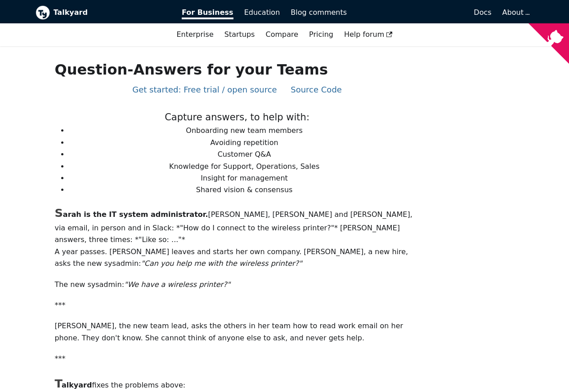  What do you see at coordinates (515, 12) in the screenshot?
I see `a: About` at bounding box center [515, 12].